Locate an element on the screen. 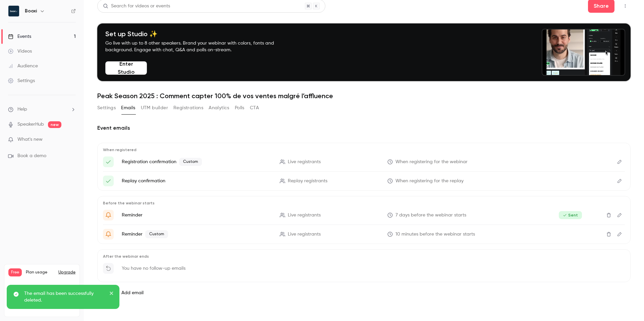 The height and width of the screenshot is (321, 644). button: CTA is located at coordinates (254, 108).